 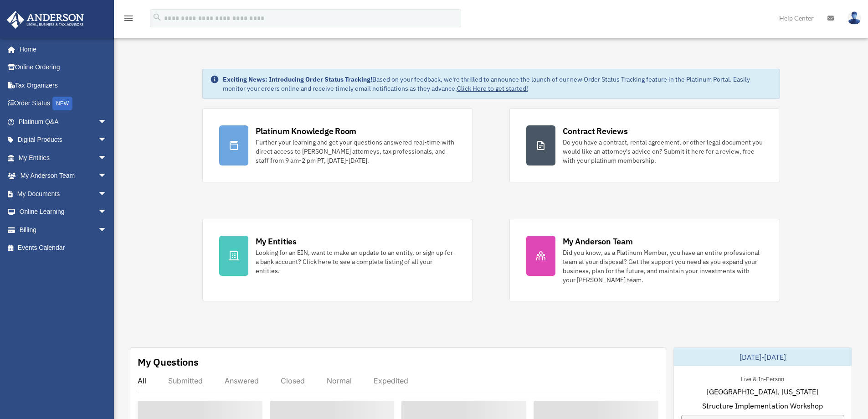 I want to click on i: search, so click(x=157, y=17).